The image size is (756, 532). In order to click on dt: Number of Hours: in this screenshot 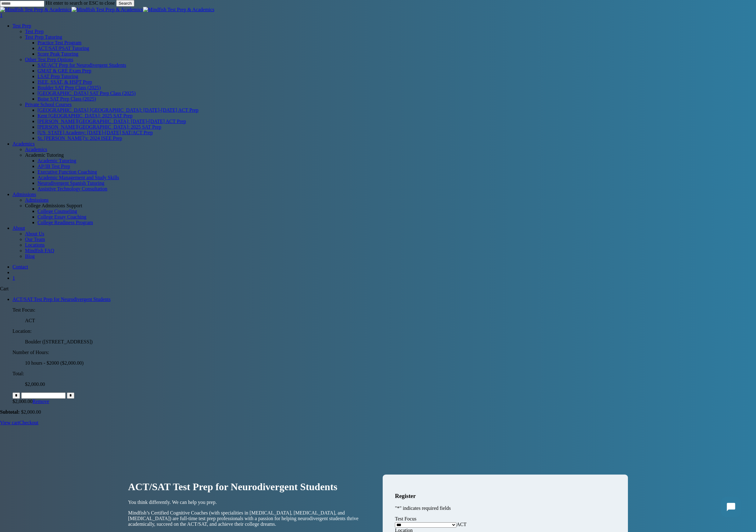, I will do `click(384, 352)`.